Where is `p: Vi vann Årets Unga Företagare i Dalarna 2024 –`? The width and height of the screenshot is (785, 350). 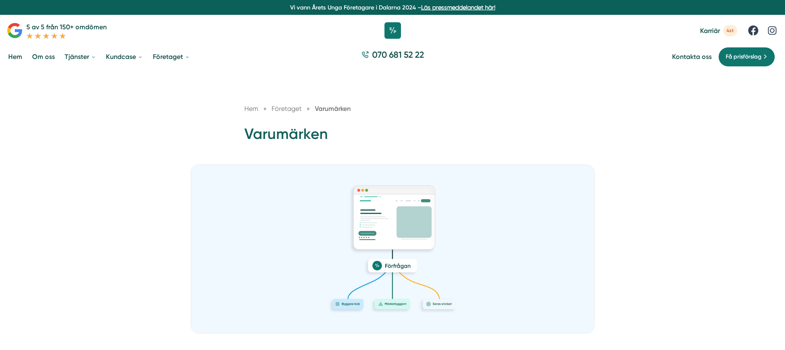 p: Vi vann Årets Unga Företagare i Dalarna 2024 – is located at coordinates (392, 7).